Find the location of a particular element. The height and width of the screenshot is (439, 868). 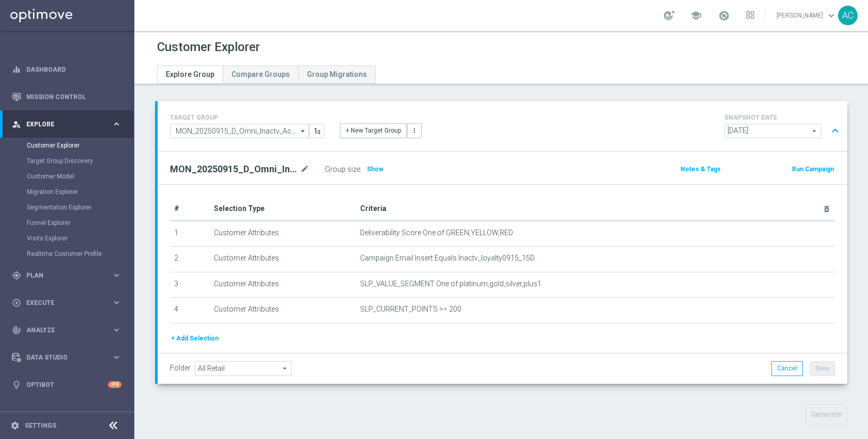

i: play_circle_outline is located at coordinates (16, 303).